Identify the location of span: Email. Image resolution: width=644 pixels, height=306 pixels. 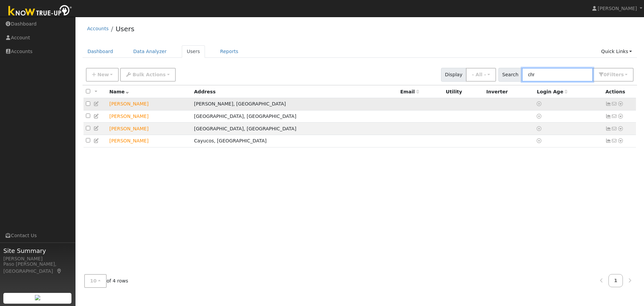
(410, 92).